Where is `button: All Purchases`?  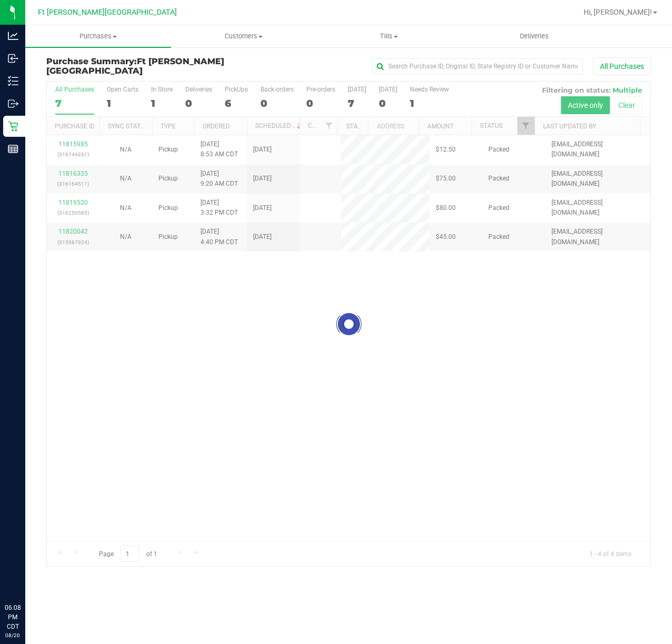
button: All Purchases is located at coordinates (622, 67).